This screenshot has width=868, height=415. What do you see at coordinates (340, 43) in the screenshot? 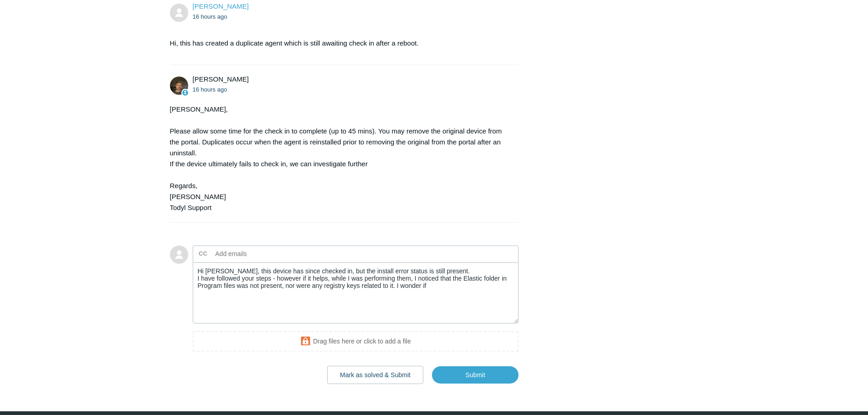
I see `p: Hi, this has created a duplicate agent which is still awaiting check in after a reboot.` at bounding box center [340, 43].